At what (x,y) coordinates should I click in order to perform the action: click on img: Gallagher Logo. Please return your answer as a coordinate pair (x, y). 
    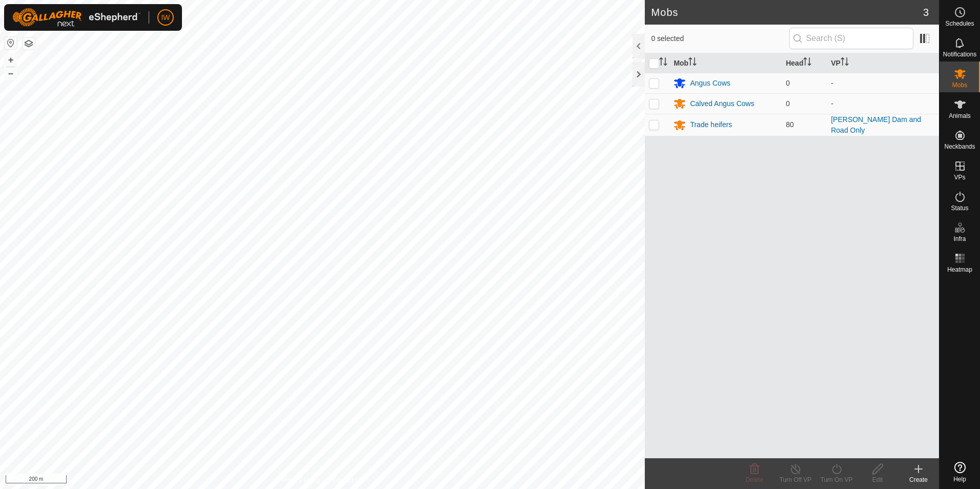
    Looking at the image, I should click on (76, 17).